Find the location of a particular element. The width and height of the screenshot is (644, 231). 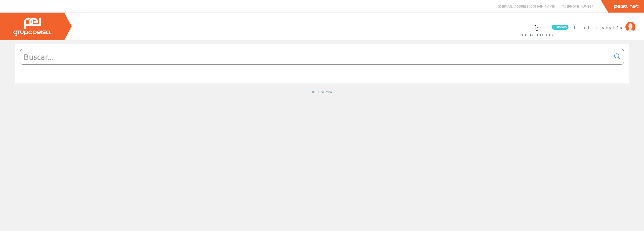

span: 0 línea/s is located at coordinates (560, 27).